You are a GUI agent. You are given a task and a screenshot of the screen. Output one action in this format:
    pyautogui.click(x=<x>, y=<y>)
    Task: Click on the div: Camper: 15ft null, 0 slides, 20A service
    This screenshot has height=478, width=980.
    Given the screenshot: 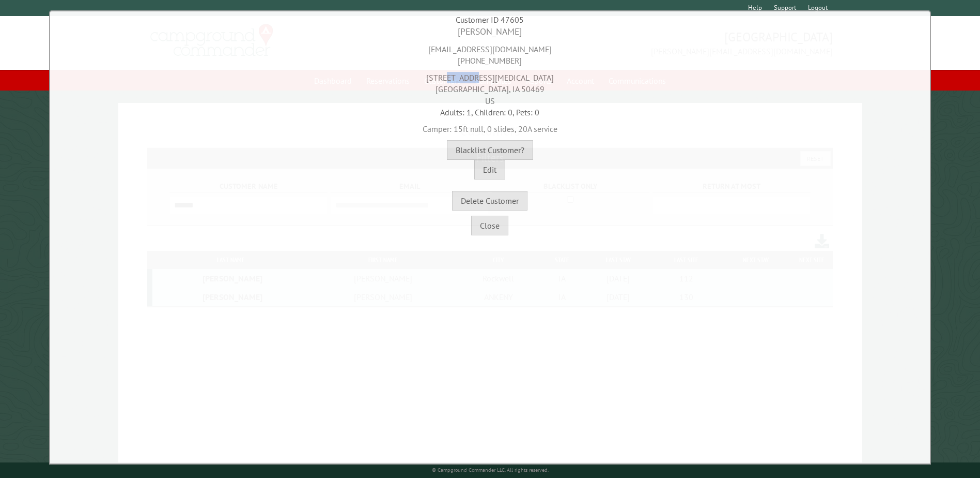 What is the action you would take?
    pyautogui.click(x=490, y=126)
    